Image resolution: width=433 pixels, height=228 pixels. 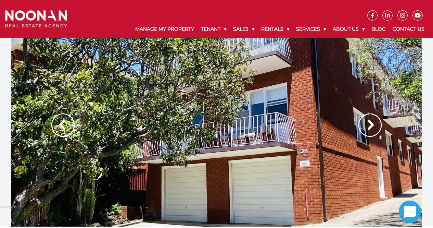 I want to click on a: Sales, so click(x=244, y=29).